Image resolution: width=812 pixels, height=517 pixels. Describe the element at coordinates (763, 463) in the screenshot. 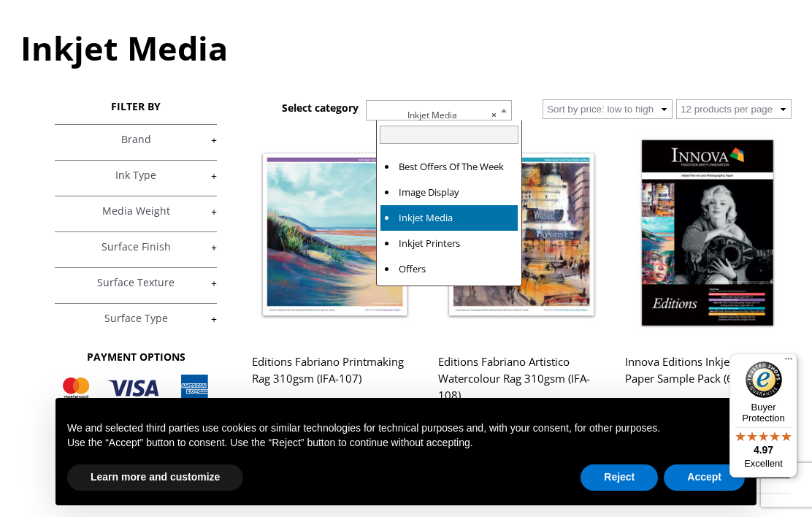

I see `p: Excellent` at that location.